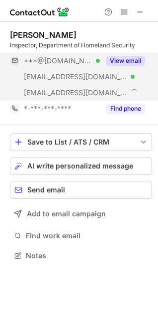  Describe the element at coordinates (87, 256) in the screenshot. I see `span: Notes` at that location.